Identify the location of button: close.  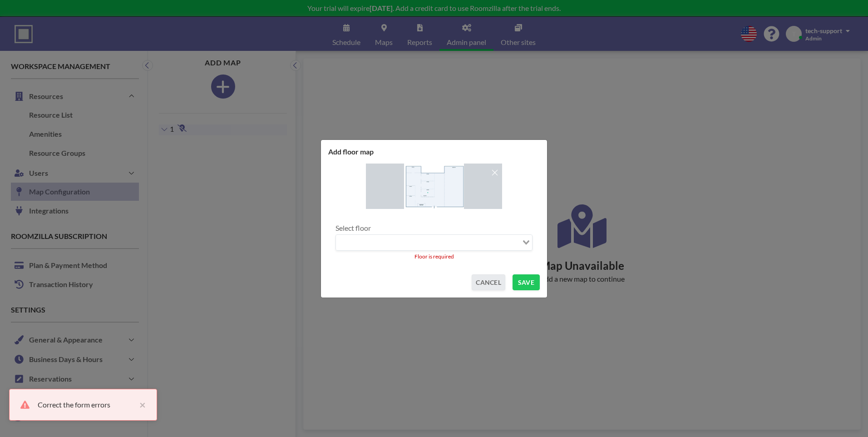
(140, 405).